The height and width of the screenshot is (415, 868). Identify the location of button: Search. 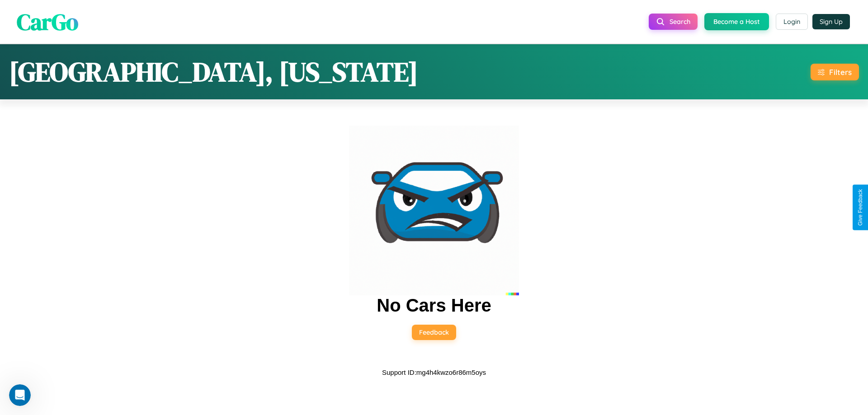
(673, 22).